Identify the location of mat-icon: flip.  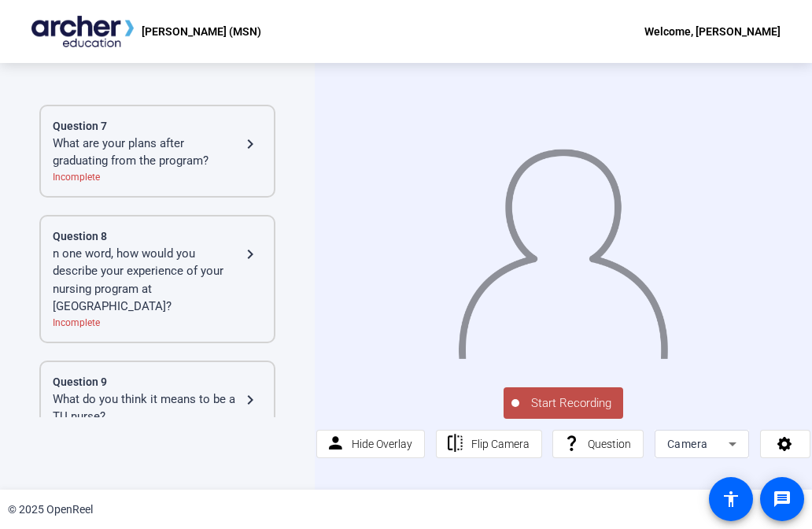
(455, 443).